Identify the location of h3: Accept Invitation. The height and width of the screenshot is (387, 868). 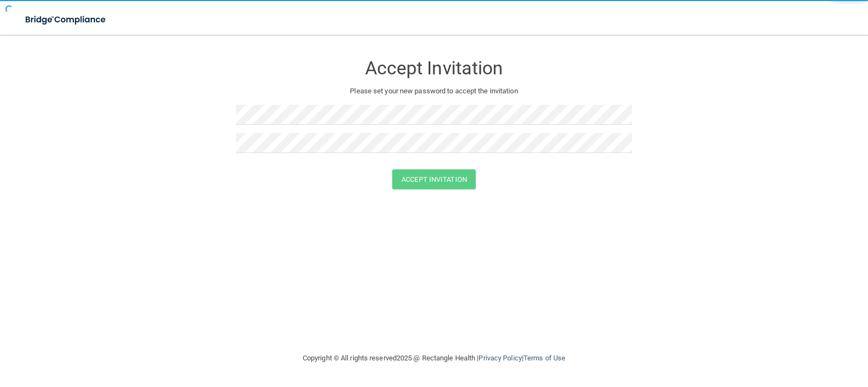
(434, 68).